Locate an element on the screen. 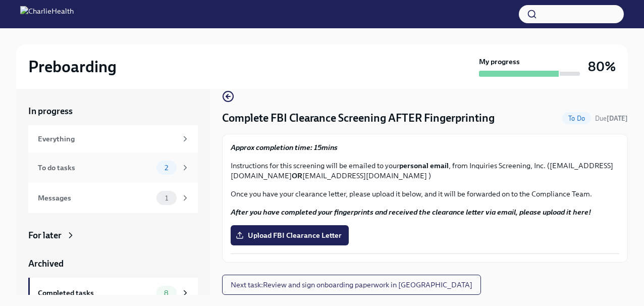 The height and width of the screenshot is (306, 644). p: Instructions for this screening will be emailed to your , from Inquiries Screening, Inc. ([EMAIL_... is located at coordinates (424, 171).